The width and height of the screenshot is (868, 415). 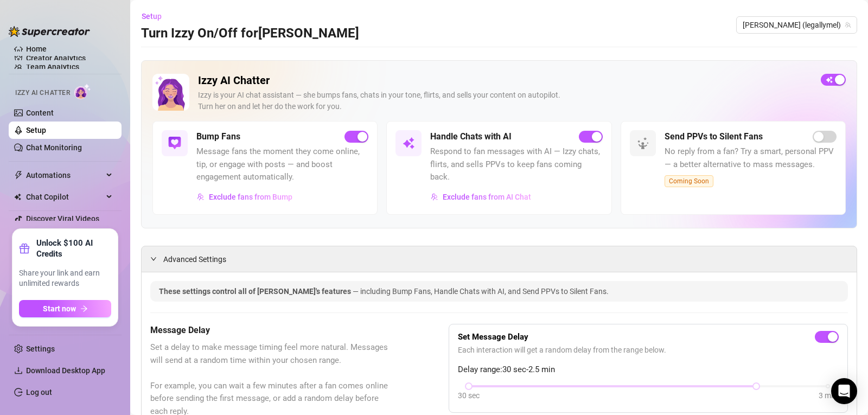 What do you see at coordinates (65, 197) in the screenshot?
I see `span: Chat Copilot` at bounding box center [65, 197].